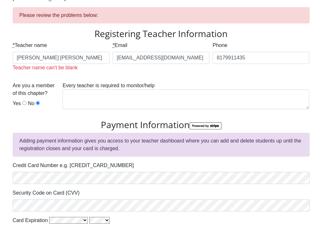 Image resolution: width=322 pixels, height=231 pixels. Describe the element at coordinates (220, 45) in the screenshot. I see `label: Phone` at that location.